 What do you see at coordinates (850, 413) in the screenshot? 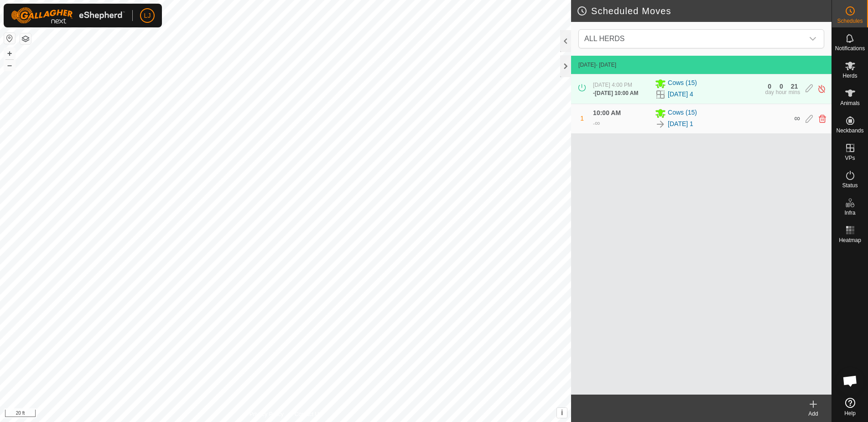
I see `span: Help` at bounding box center [850, 413].